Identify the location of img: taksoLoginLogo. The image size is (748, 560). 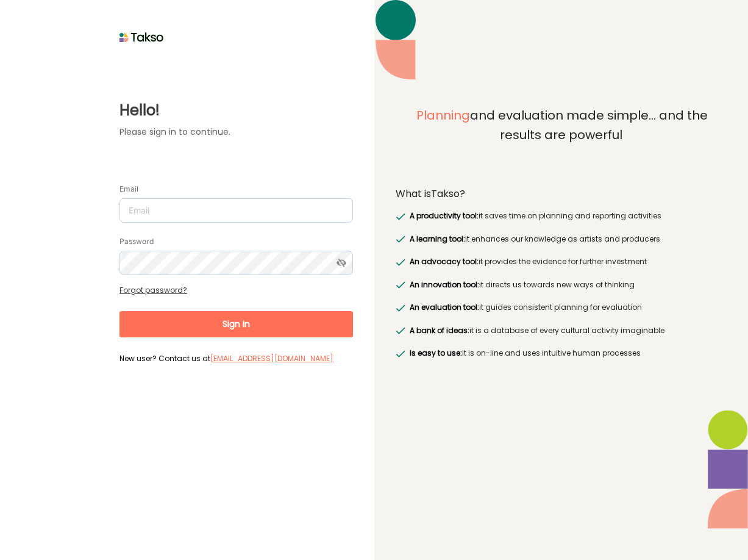
(142, 37).